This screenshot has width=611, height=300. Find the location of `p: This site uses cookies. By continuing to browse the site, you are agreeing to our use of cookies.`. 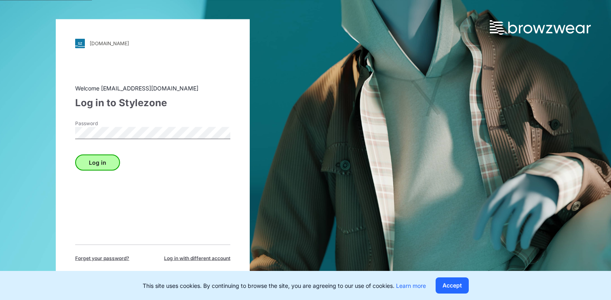

p: This site uses cookies. By continuing to browse the site, you are agreeing to our use of cookies. is located at coordinates (284, 286).